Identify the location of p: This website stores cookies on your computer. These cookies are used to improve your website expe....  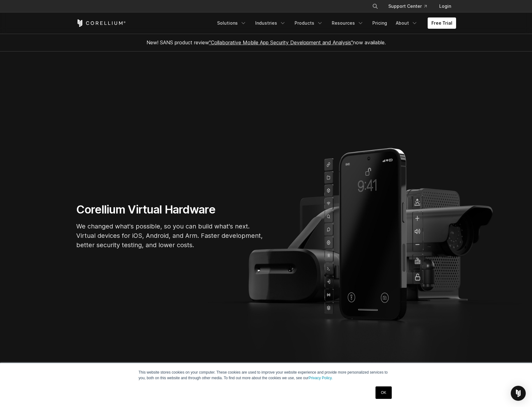
(266, 375).